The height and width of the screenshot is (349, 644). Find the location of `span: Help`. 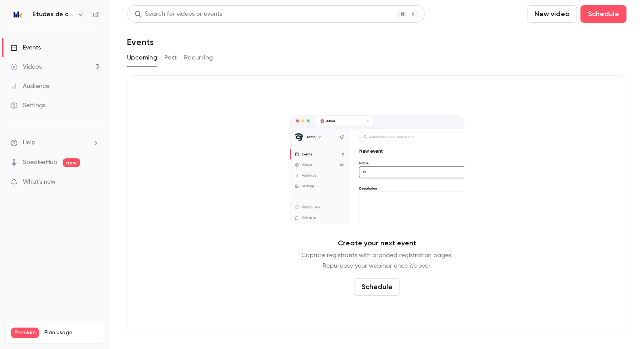

span: Help is located at coordinates (29, 143).